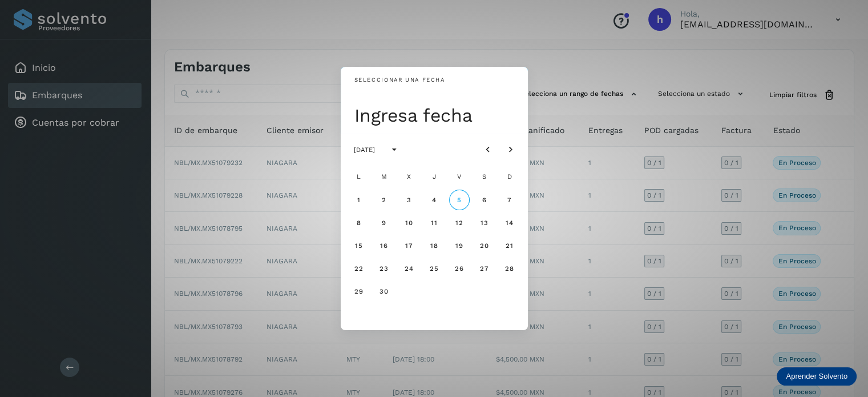 The width and height of the screenshot is (868, 397). What do you see at coordinates (358, 222) in the screenshot?
I see `span: 8` at bounding box center [358, 222].